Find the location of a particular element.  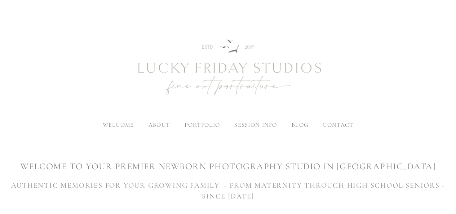

label: session info is located at coordinates (256, 125).